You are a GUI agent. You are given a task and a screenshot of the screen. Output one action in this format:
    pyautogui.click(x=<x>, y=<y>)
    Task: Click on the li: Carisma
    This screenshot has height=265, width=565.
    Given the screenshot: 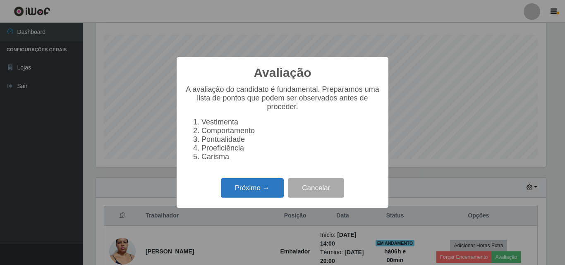 What is the action you would take?
    pyautogui.click(x=291, y=157)
    